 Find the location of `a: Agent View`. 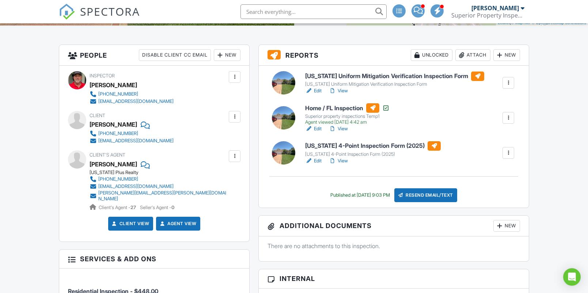

a: Agent View is located at coordinates (177, 224).